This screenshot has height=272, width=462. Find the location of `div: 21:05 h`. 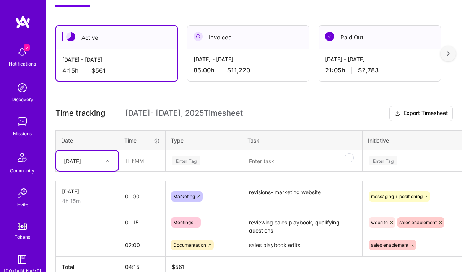

div: 21:05 h is located at coordinates (380, 70).